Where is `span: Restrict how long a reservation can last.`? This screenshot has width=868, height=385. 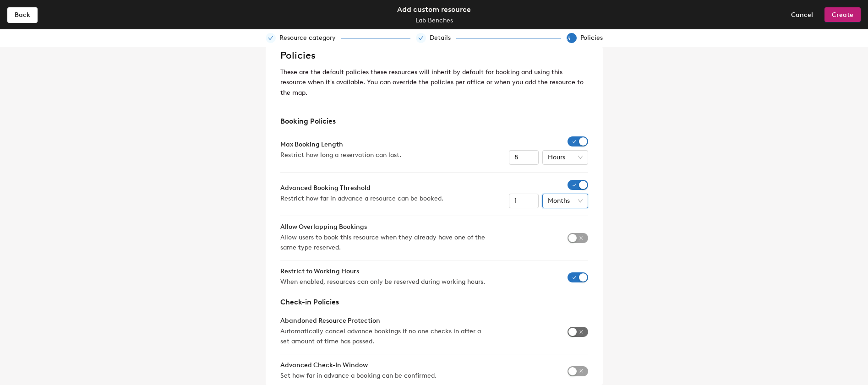 span: Restrict how long a reservation can last. is located at coordinates (341, 155).